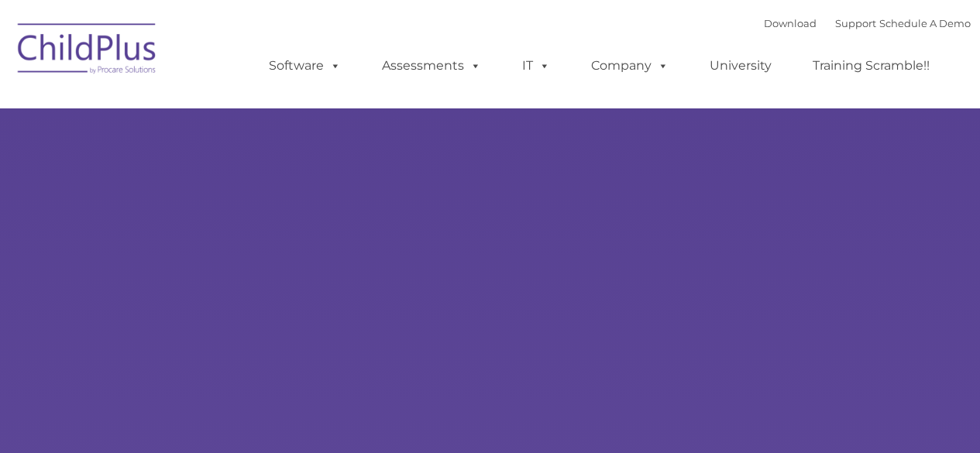 Image resolution: width=980 pixels, height=453 pixels. What do you see at coordinates (741, 66) in the screenshot?
I see `a: University` at bounding box center [741, 66].